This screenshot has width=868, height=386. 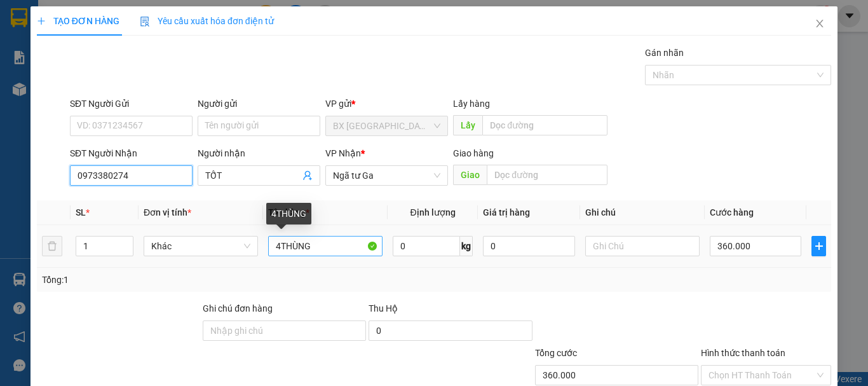 I want to click on span: Tổng cước, so click(x=556, y=353).